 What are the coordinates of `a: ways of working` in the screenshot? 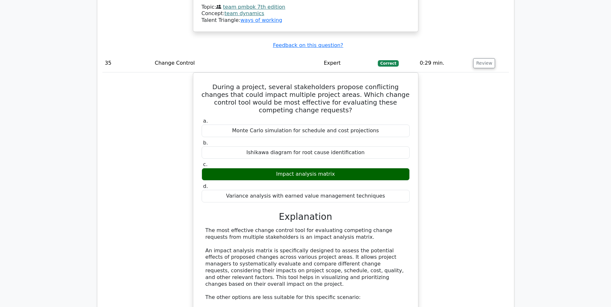 It's located at (261, 20).